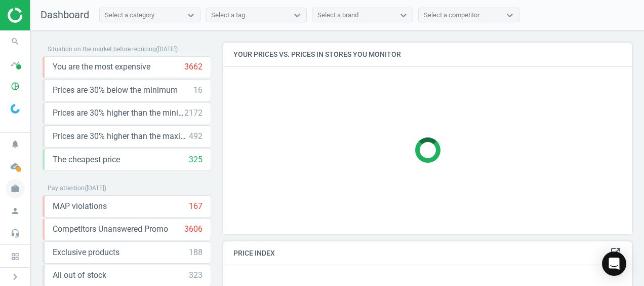  Describe the element at coordinates (15, 167) in the screenshot. I see `i: cloud_done` at that location.